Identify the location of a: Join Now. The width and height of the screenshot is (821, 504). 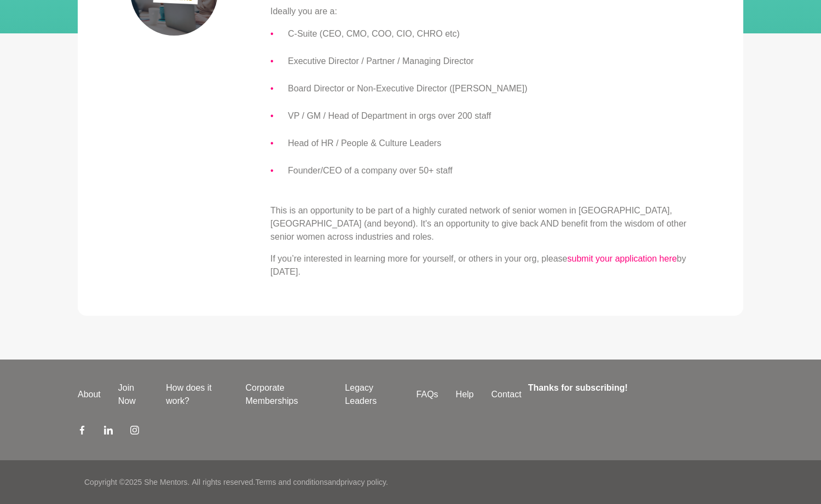
(133, 394).